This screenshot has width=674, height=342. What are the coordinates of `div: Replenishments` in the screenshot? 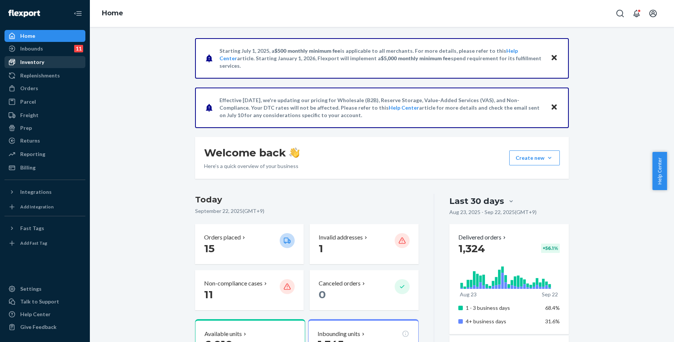 It's located at (40, 76).